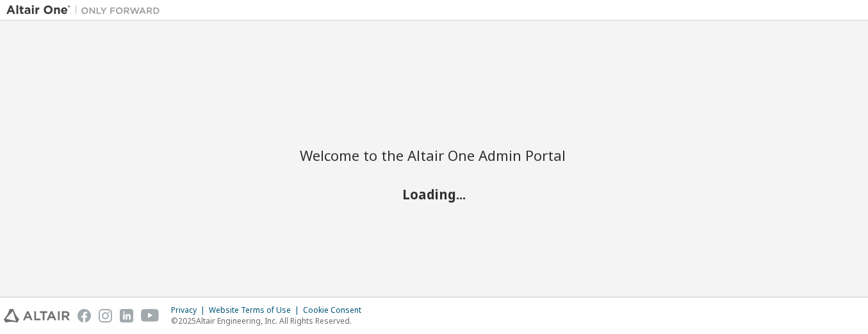  Describe the element at coordinates (36, 316) in the screenshot. I see `img: altair_logo.svg` at that location.